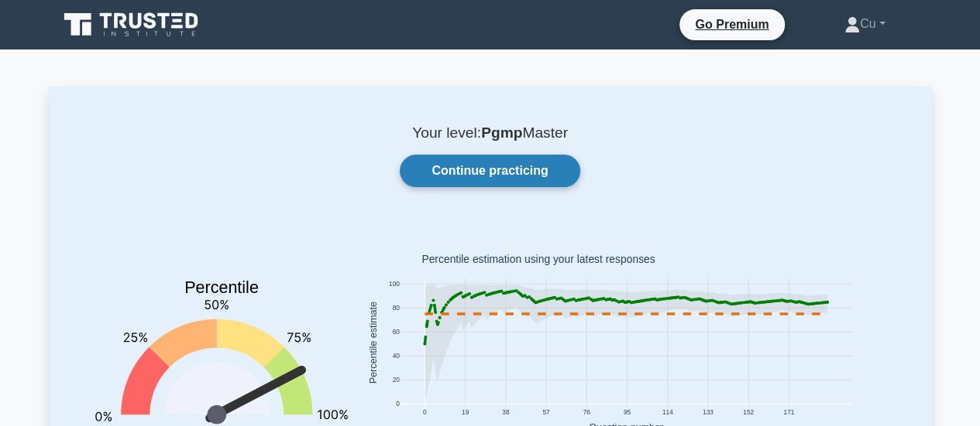 This screenshot has height=426, width=980. What do you see at coordinates (587, 412) in the screenshot?
I see `text: 76` at bounding box center [587, 412].